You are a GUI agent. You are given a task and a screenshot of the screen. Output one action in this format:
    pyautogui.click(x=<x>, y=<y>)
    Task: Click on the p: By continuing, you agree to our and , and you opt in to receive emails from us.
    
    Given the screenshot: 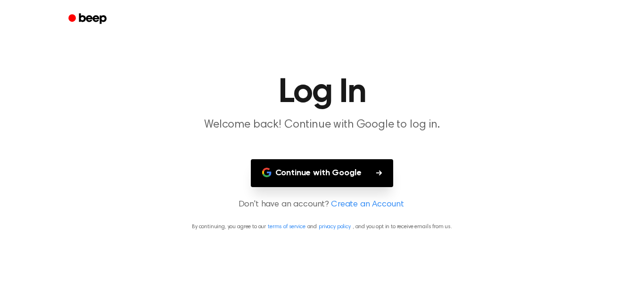 What is the action you would take?
    pyautogui.click(x=322, y=226)
    